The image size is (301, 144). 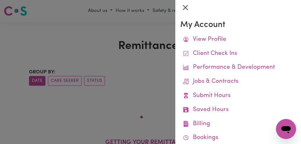 I want to click on a: Billing, so click(x=238, y=124).